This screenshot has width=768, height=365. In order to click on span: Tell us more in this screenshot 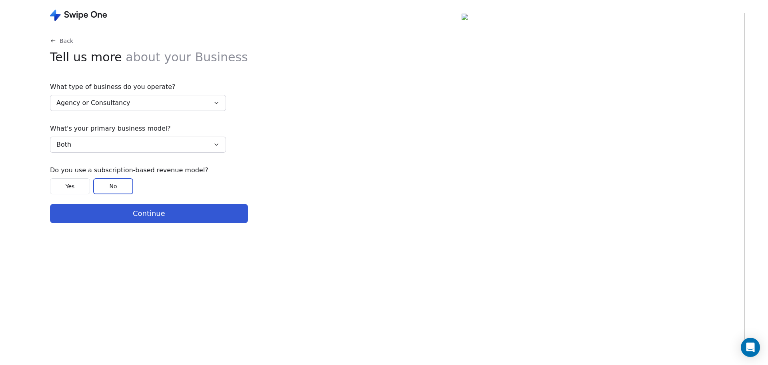, I will do `click(149, 57)`.